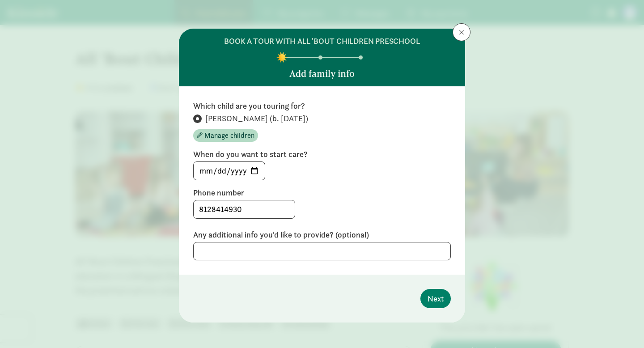 This screenshot has width=644, height=348. What do you see at coordinates (436, 299) in the screenshot?
I see `button: Next` at bounding box center [436, 299].